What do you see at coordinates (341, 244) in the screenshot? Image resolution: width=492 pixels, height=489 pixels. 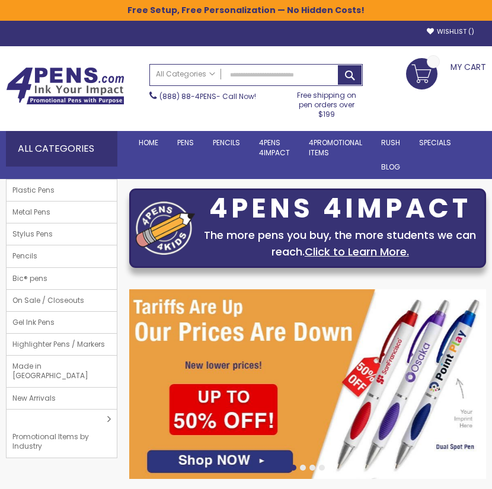 I see `div: The more pens you buy, the more students we can reach.` at bounding box center [341, 244].